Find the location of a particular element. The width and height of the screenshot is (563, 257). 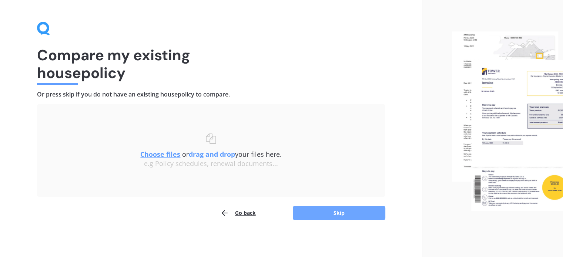

button: Go back is located at coordinates (238, 213).